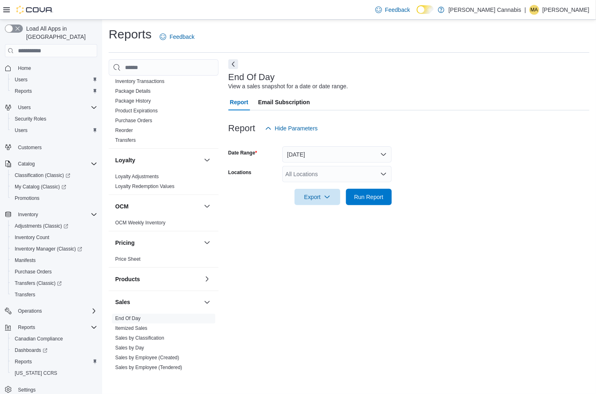  What do you see at coordinates (164, 88) in the screenshot?
I see `div: Inventory` at bounding box center [164, 88].